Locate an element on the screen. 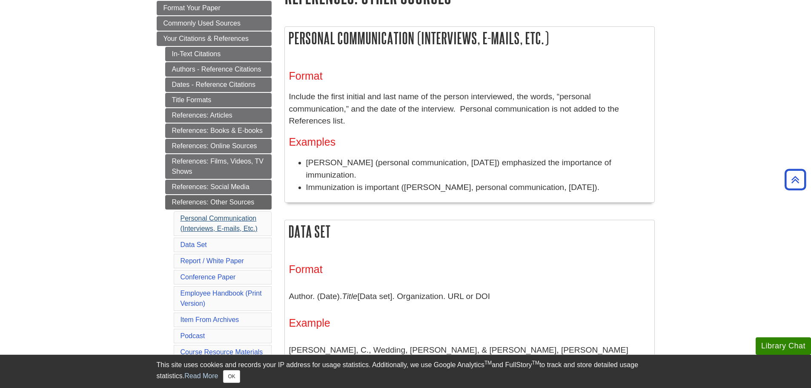 Image resolution: width=811 pixels, height=388 pixels. h3: Examples is located at coordinates (469, 142).